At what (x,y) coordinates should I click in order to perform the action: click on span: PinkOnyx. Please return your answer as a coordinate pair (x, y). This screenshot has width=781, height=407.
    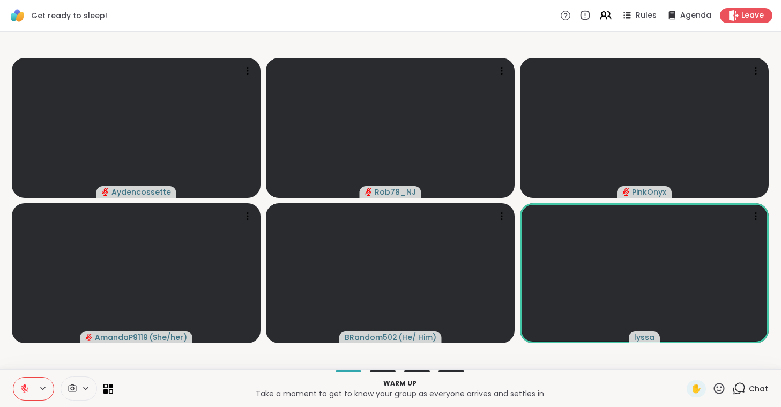
    Looking at the image, I should click on (649, 192).